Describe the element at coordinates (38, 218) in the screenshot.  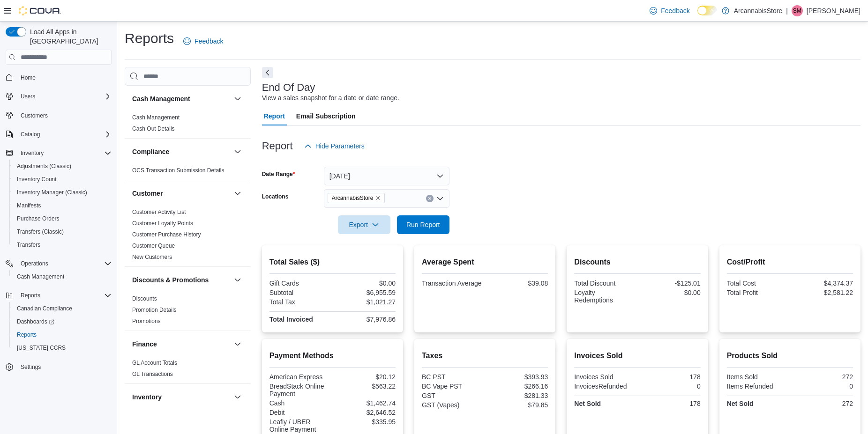
I see `span: Purchase Orders` at that location.